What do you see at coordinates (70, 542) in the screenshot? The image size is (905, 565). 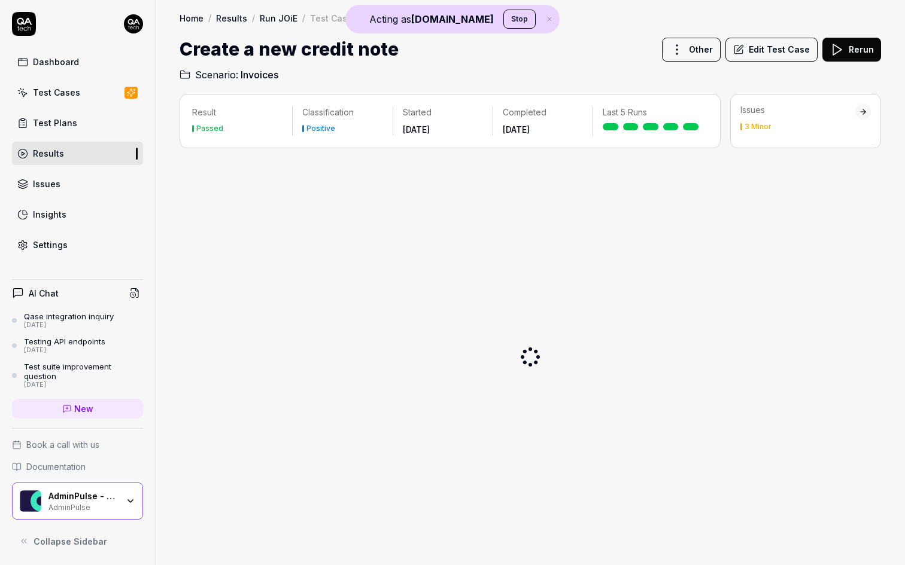 I see `span: Collapse Sidebar` at bounding box center [70, 542].